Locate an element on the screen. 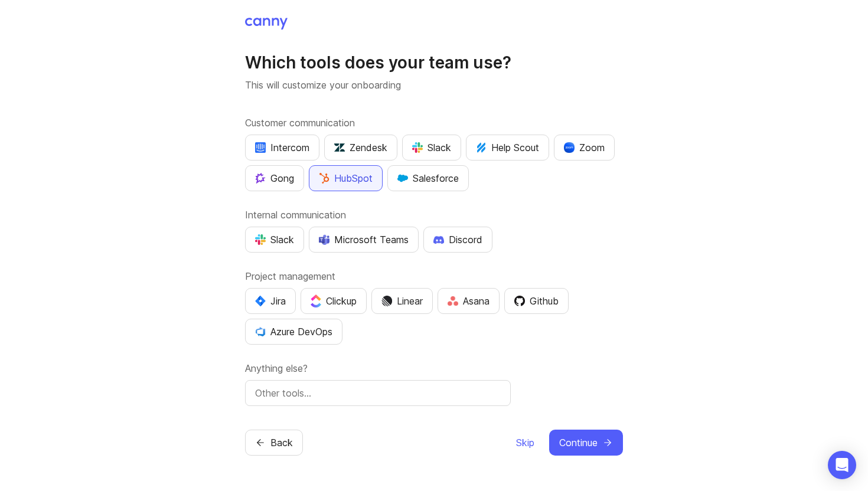  div: HubSpot is located at coordinates (346, 178).